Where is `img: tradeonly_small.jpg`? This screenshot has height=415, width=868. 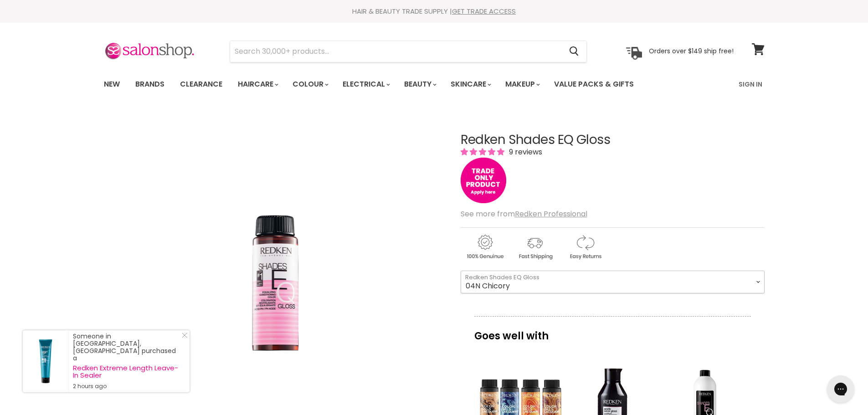
img: tradeonly_small.jpg is located at coordinates (483, 181).